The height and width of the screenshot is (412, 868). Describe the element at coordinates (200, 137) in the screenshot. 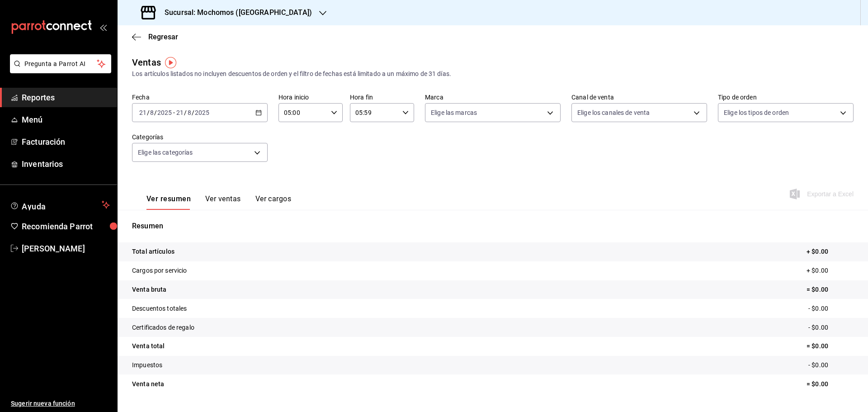

I see `label: Categorías` at that location.